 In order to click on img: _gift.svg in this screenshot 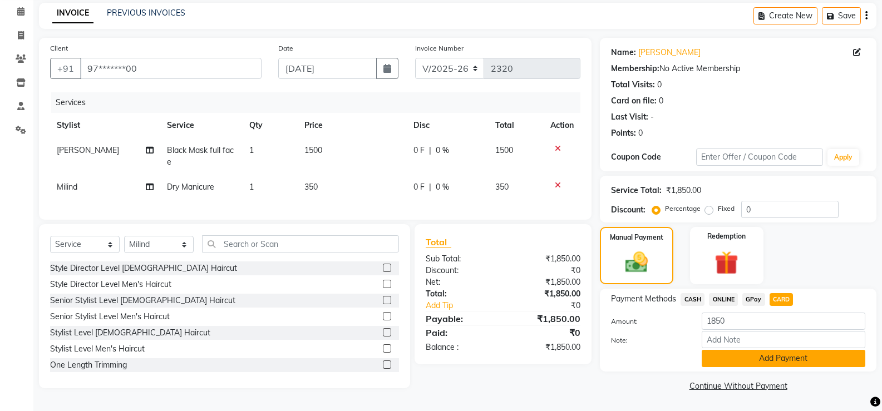, I will do `click(726, 263)`.